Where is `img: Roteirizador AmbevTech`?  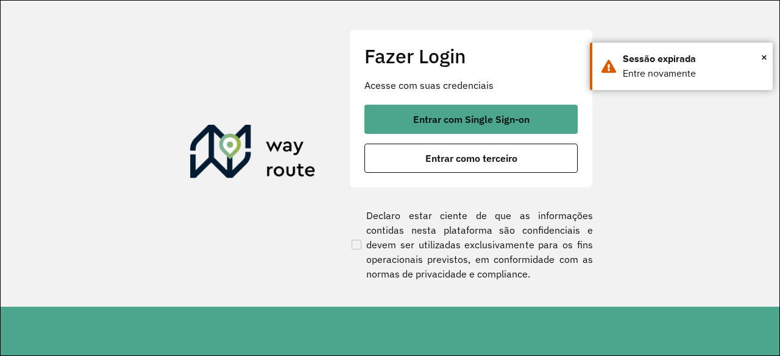
img: Roteirizador AmbevTech is located at coordinates (253, 154).